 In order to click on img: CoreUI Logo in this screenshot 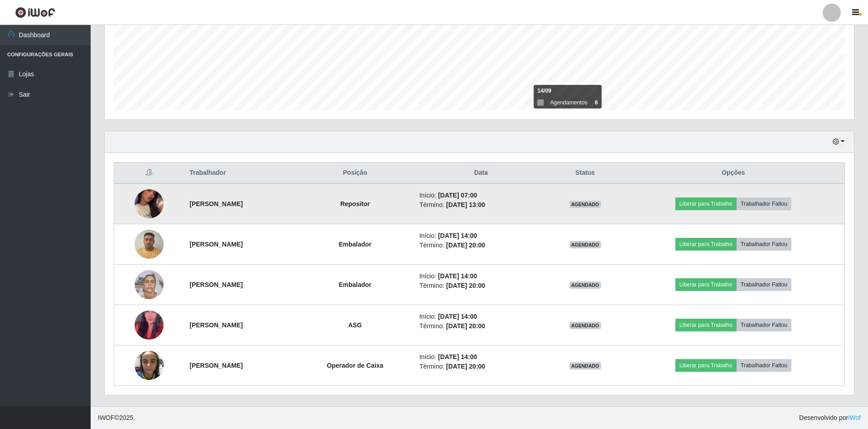, I will do `click(35, 13)`.